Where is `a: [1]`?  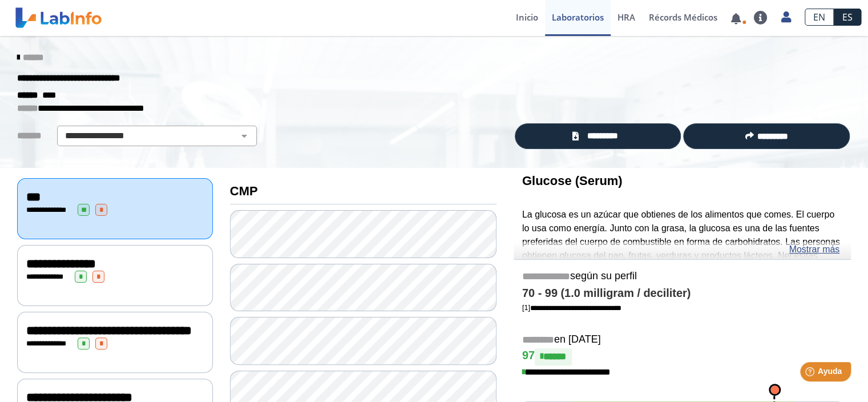
a: [1] is located at coordinates (572, 307).